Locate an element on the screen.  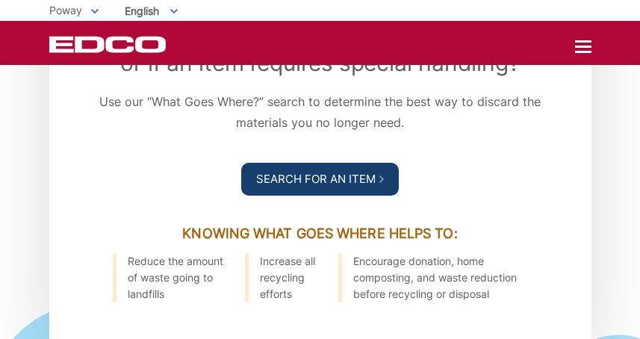
span: Poway is located at coordinates (66, 10).